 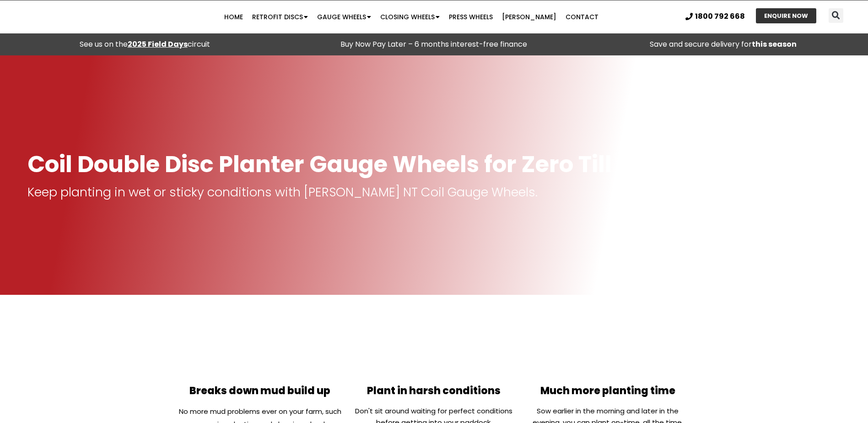 What do you see at coordinates (608, 391) in the screenshot?
I see `h2: Much more planting time` at bounding box center [608, 391].